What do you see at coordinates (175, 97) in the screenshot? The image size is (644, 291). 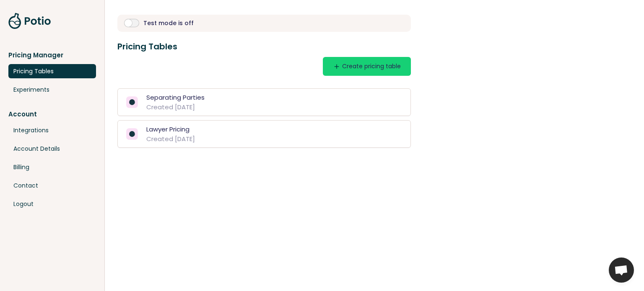 I see `div: Separating Parties` at bounding box center [175, 97].